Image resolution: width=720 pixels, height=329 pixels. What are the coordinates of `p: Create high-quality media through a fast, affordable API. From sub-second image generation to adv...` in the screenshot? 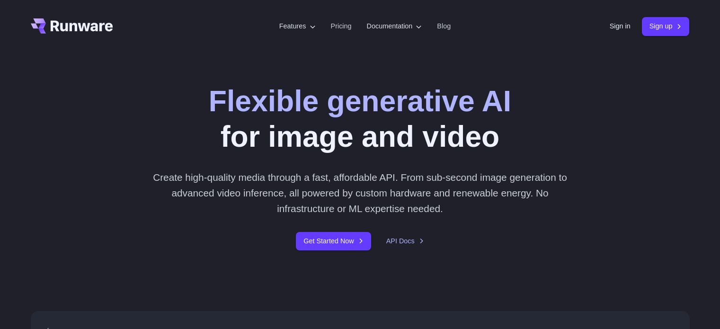 It's located at (360, 193).